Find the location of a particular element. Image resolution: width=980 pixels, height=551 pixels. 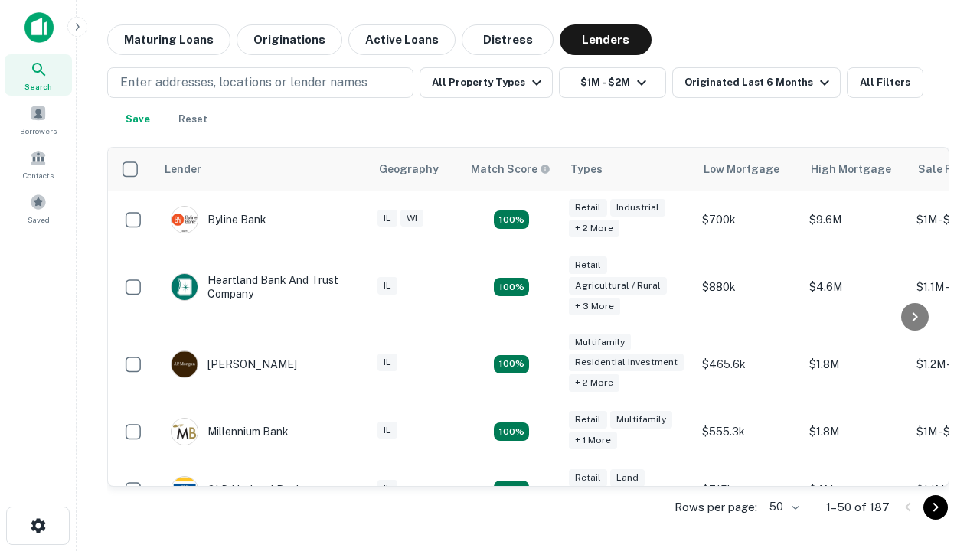

span: Saved is located at coordinates (38, 220).